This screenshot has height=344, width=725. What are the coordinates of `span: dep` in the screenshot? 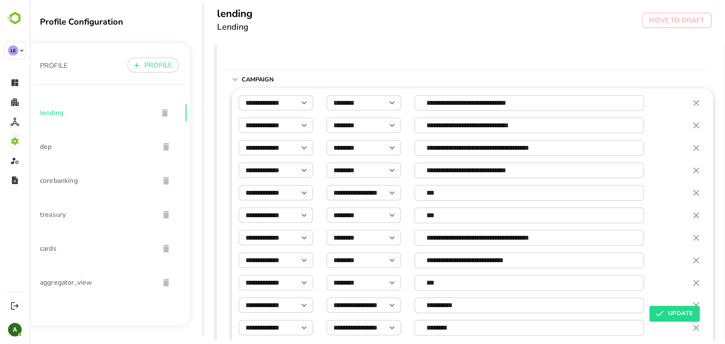 It's located at (66, 147).